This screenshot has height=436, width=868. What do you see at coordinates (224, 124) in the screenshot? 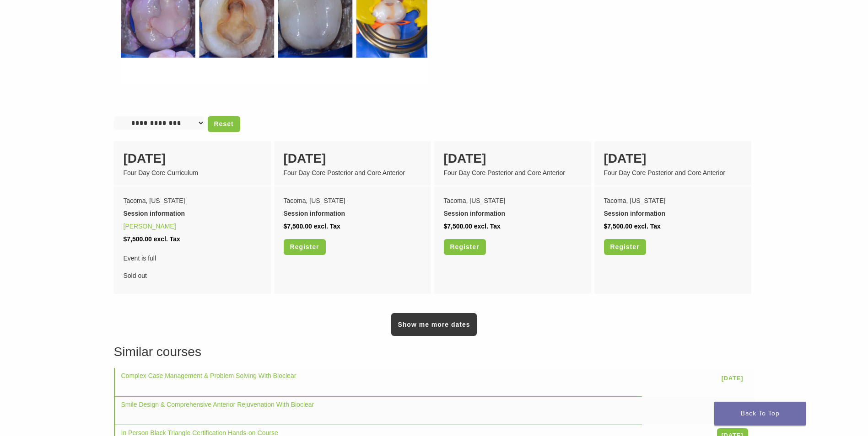
I see `a: Reset` at bounding box center [224, 124].